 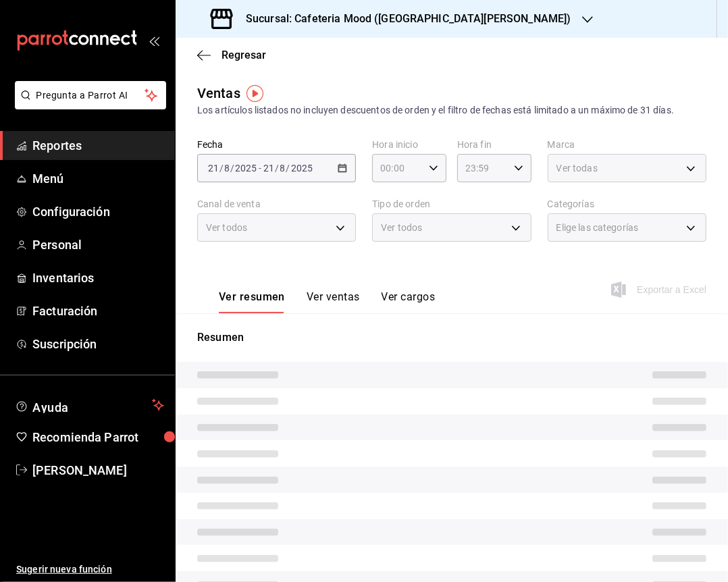 I want to click on label: Hora inicio, so click(x=409, y=145).